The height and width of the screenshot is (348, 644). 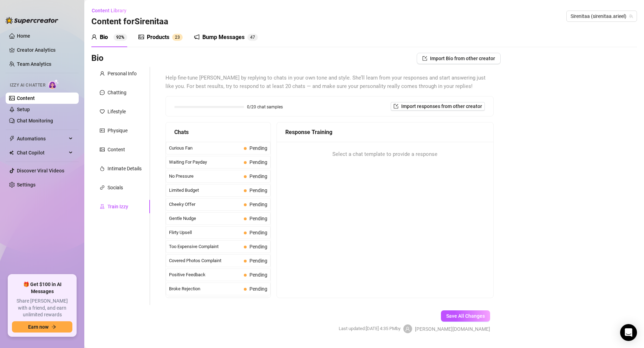 What do you see at coordinates (54, 84) in the screenshot?
I see `img: AI Chatter` at bounding box center [54, 84].